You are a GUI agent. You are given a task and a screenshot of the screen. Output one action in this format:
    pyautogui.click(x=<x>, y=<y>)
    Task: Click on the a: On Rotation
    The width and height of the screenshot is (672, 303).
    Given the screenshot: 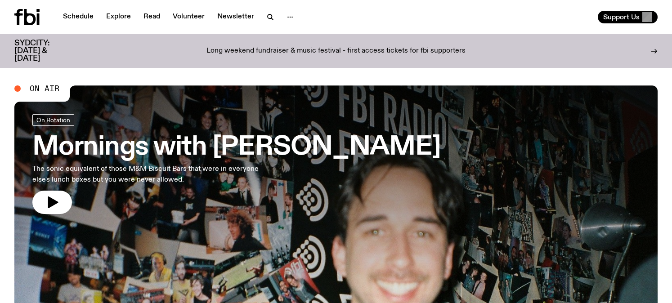 What is the action you would take?
    pyautogui.click(x=53, y=120)
    